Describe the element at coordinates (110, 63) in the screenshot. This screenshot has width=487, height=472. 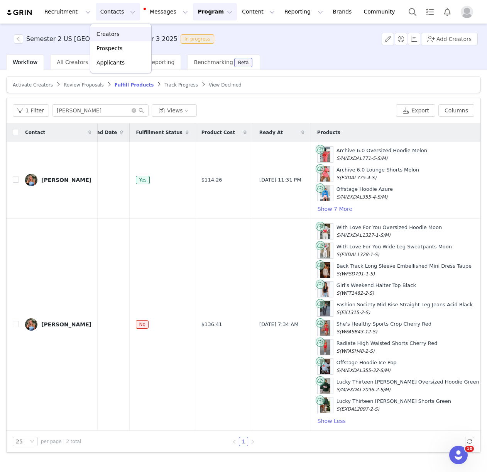
I see `p: Applicants` at that location.